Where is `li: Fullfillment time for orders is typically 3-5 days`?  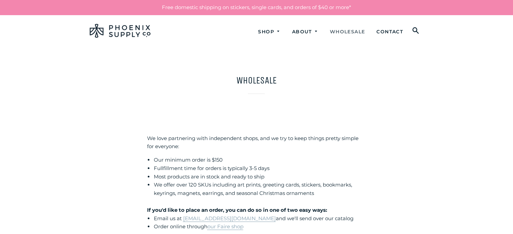
li: Fullfillment time for orders is typically 3-5 days is located at coordinates (260, 169).